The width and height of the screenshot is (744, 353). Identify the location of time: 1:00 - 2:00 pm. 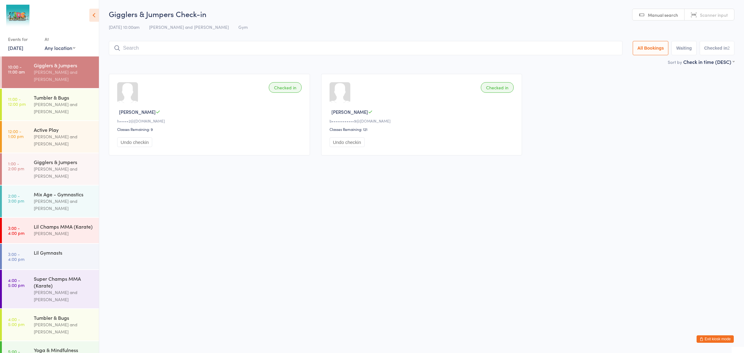
(16, 166).